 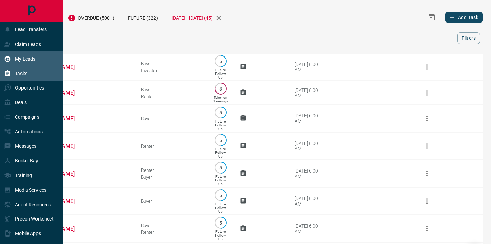 What do you see at coordinates (220, 89) in the screenshot?
I see `p: 8` at bounding box center [220, 89].